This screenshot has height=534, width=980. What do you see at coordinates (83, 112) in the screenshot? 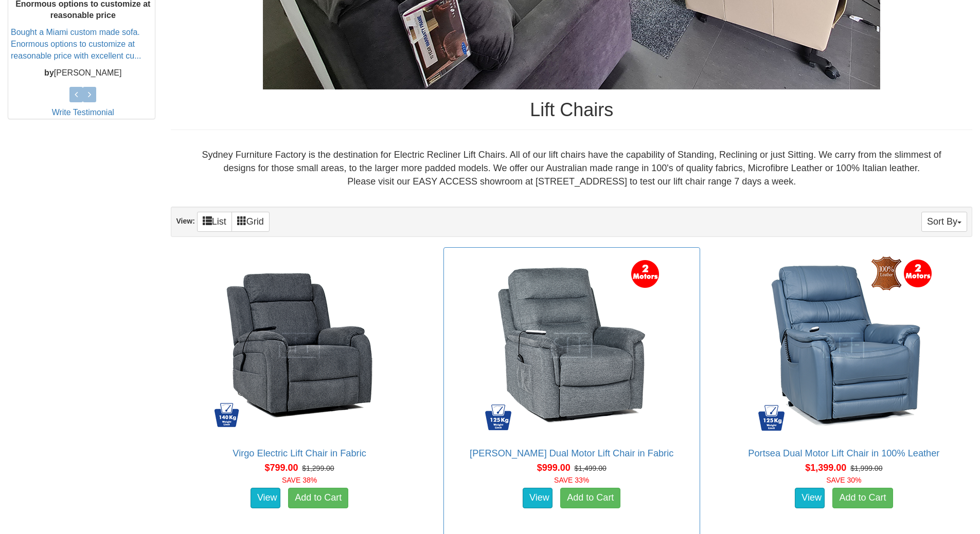
I see `a: Write Testimonial` at bounding box center [83, 112].